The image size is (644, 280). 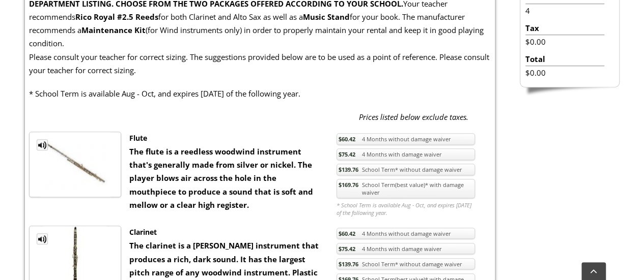 I want to click on p: Please consult your teacher for correct sizing. The suggestions provided below are to be used as ..., so click(x=260, y=63).